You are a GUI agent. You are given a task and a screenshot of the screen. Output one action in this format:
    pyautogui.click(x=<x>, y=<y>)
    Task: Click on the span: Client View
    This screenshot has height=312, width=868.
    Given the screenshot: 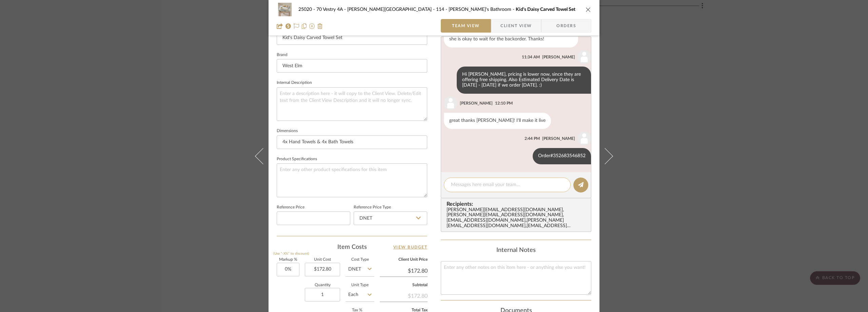 What is the action you would take?
    pyautogui.click(x=516, y=26)
    